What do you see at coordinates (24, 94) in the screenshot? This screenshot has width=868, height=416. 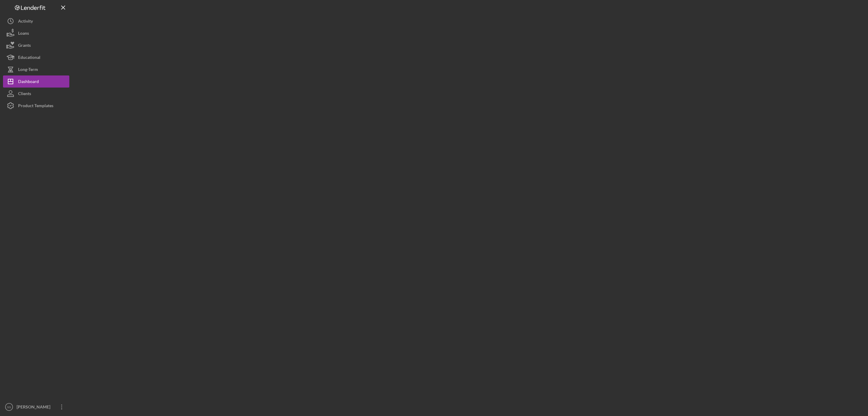 I see `div: Clients` at bounding box center [24, 94].